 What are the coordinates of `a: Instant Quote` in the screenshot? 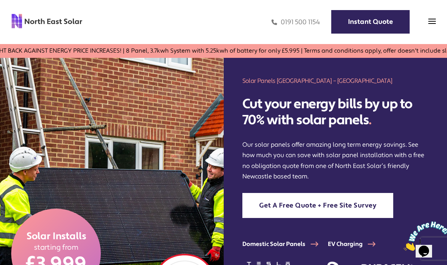 It's located at (370, 22).